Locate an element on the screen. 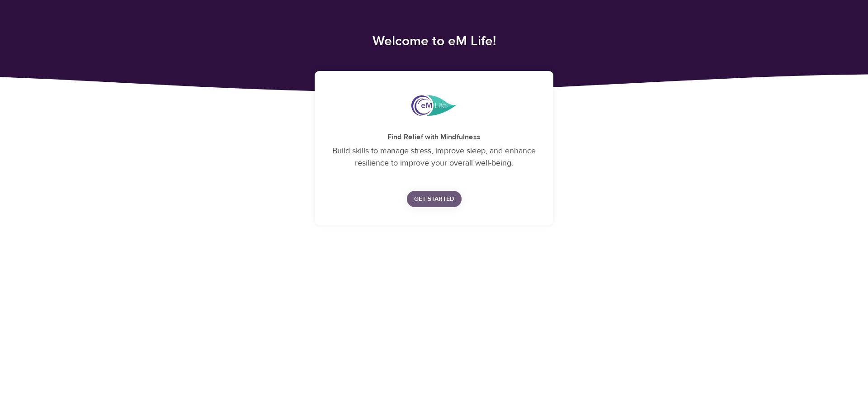 Image resolution: width=868 pixels, height=412 pixels. p: Build skills to manage stress, improve sleep, and enhance resilience to improve your overall well... is located at coordinates (434, 157).